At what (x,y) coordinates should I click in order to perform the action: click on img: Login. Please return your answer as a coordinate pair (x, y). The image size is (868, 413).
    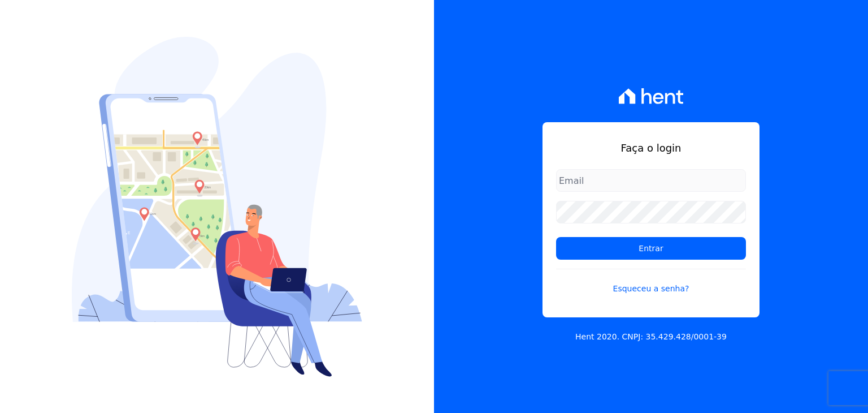
    Looking at the image, I should click on (217, 206).